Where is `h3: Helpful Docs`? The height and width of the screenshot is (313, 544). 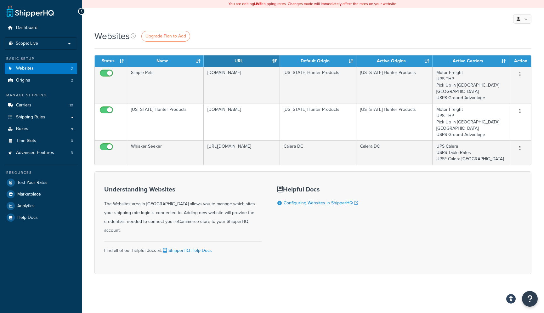 h3: Helpful Docs is located at coordinates (317, 189).